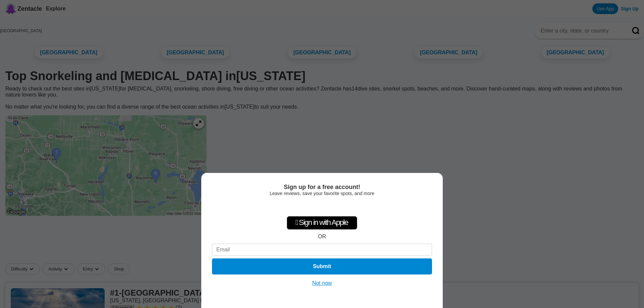 Image resolution: width=644 pixels, height=308 pixels. Describe the element at coordinates (322, 237) in the screenshot. I see `div: OR` at that location.